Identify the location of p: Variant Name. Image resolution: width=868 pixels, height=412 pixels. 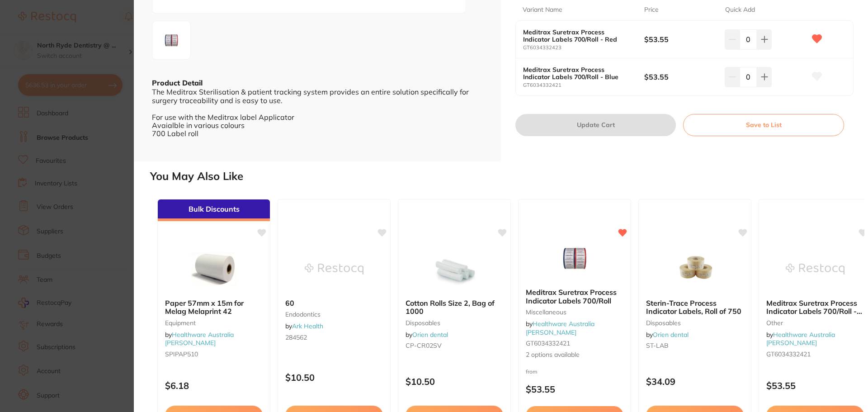
(542, 10).